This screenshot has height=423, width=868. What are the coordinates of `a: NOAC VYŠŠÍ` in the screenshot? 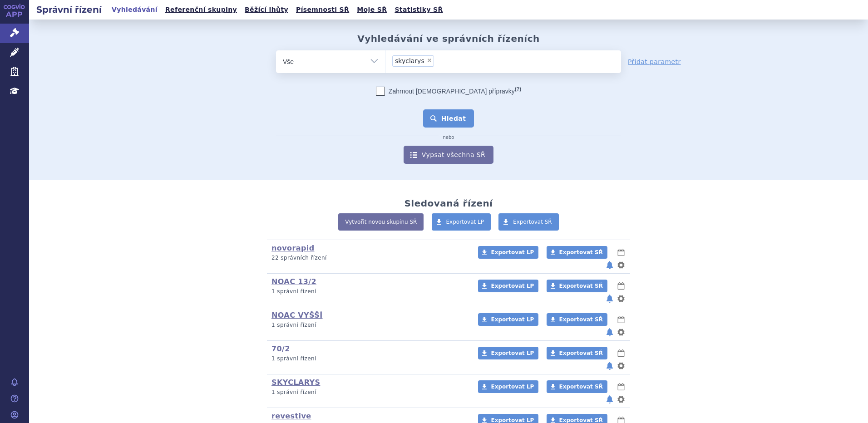 It's located at (297, 315).